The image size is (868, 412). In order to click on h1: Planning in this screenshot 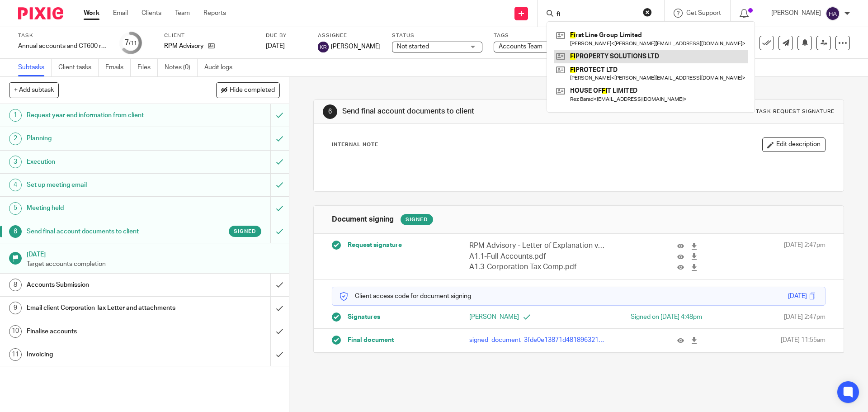, I will do `click(105, 138)`.